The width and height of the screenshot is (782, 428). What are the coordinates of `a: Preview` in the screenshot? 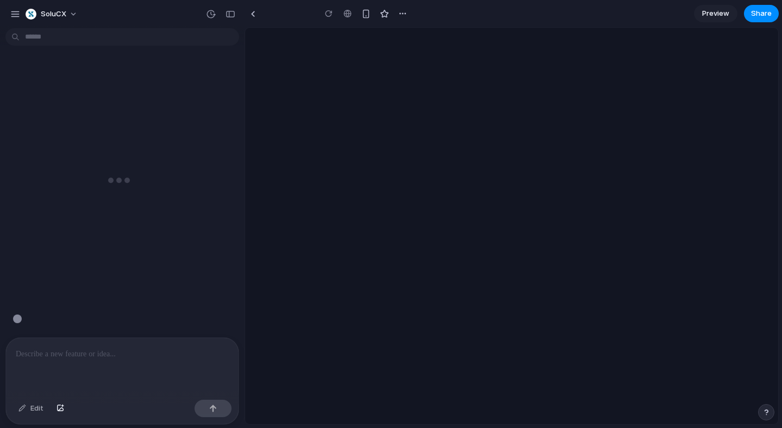 It's located at (716, 14).